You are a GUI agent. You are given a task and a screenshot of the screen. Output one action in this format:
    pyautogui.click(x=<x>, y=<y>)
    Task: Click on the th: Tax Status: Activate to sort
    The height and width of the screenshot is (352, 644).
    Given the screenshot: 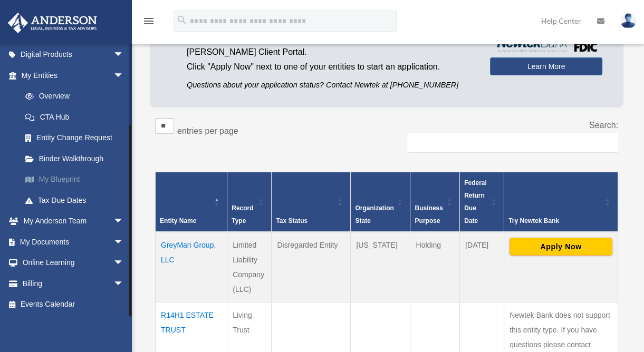 What is the action you would take?
    pyautogui.click(x=311, y=202)
    